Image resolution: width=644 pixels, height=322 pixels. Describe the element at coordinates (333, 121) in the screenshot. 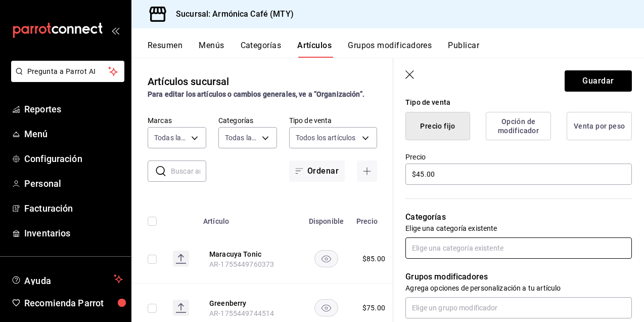

I see `label: Tipo de venta` at that location.